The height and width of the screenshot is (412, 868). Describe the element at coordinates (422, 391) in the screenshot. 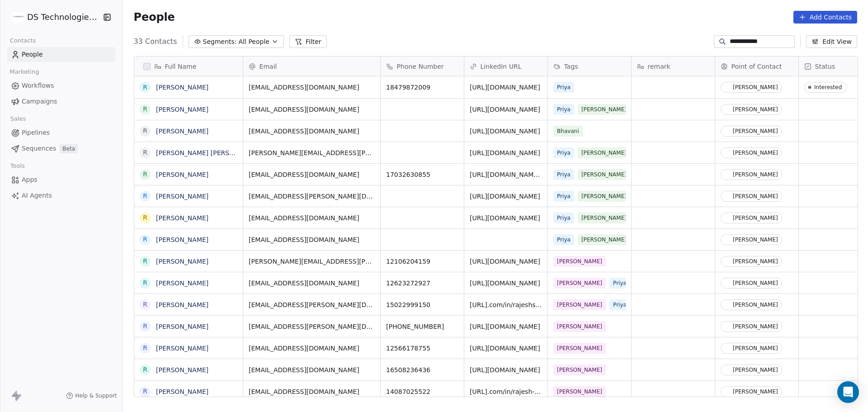

I see `span: 14087025522` at that location.